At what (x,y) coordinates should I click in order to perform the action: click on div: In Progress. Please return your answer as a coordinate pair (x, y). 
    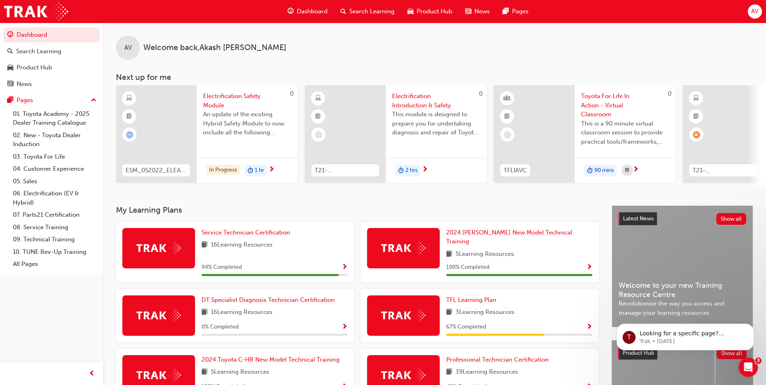
    Looking at the image, I should click on (223, 170).